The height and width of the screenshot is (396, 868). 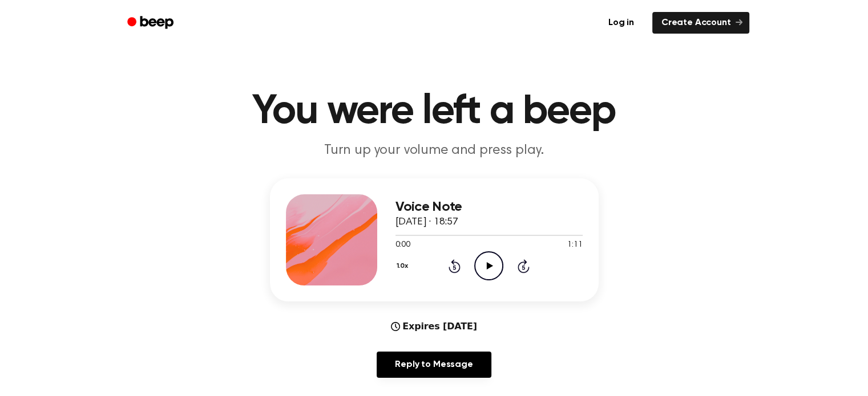 I want to click on span: 1:11, so click(x=575, y=245).